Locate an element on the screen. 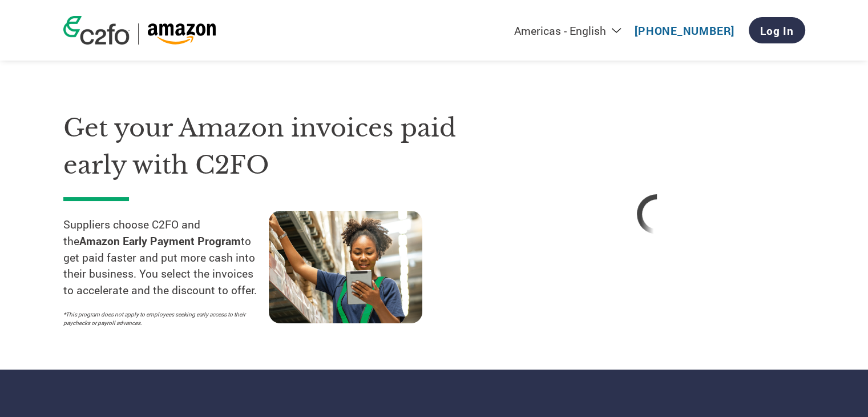  img: supply chain worker is located at coordinates (345, 267).